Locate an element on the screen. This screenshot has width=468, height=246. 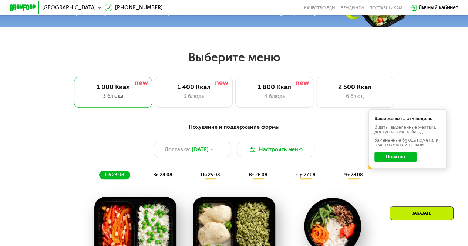
button: Настроить меню is located at coordinates (276, 150).